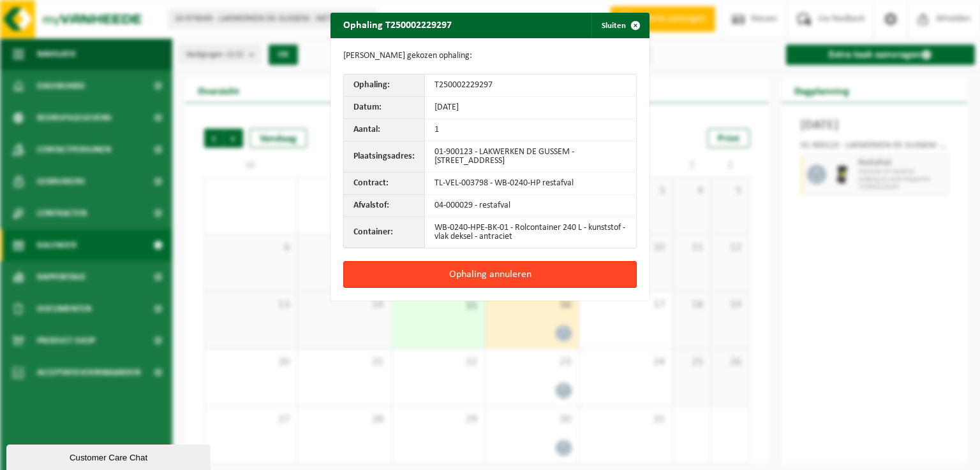 This screenshot has width=980, height=470. Describe the element at coordinates (530, 130) in the screenshot. I see `td: 1` at that location.